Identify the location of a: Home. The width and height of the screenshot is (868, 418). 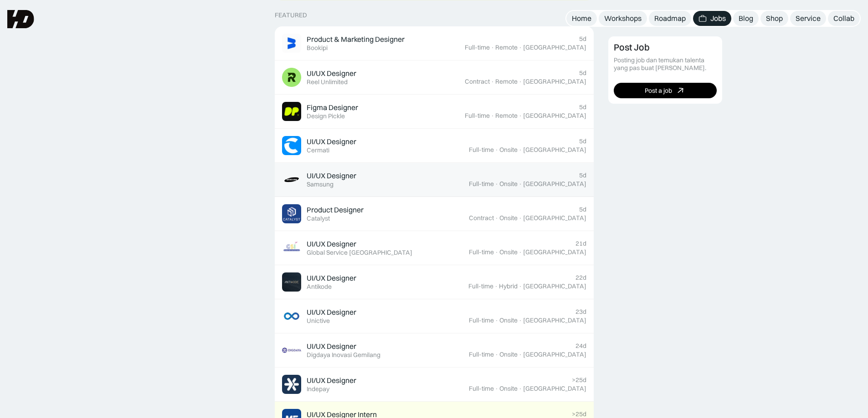
(581, 18).